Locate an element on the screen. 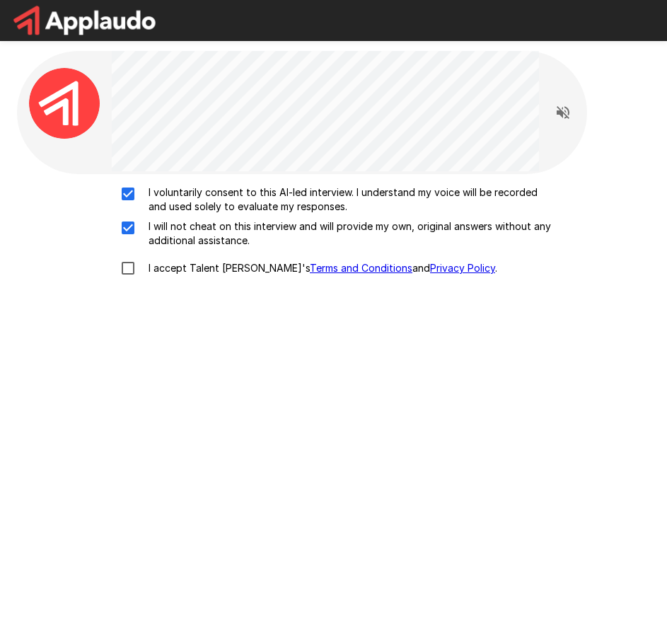 Image resolution: width=667 pixels, height=644 pixels. p: I voluntarily consent to this AI-led interview. I understand my voice will be recorded and used s... is located at coordinates (348, 200).